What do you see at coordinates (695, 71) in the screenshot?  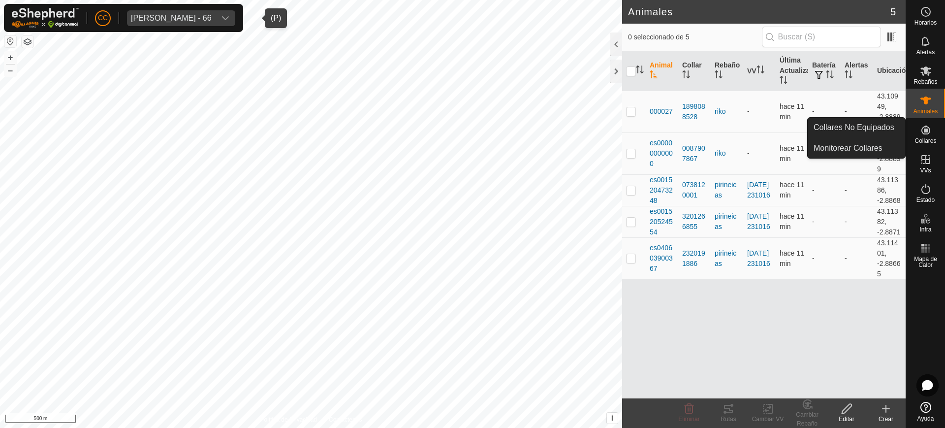 I see `th: Collar` at bounding box center [695, 71].